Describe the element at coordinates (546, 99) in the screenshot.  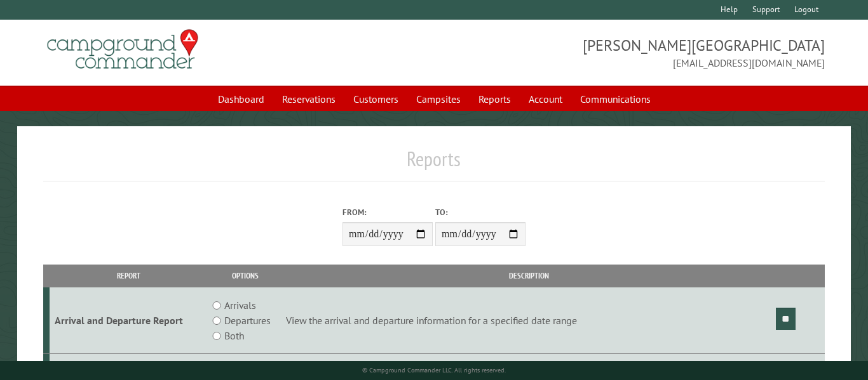
I see `a: Account` at that location.